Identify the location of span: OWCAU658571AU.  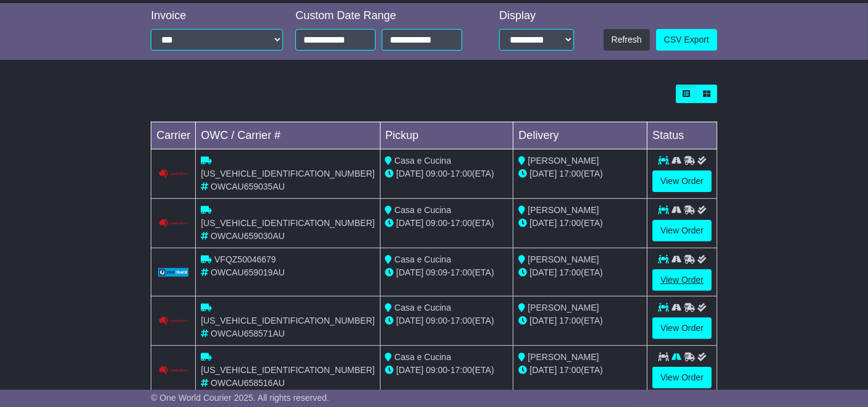
(248, 334).